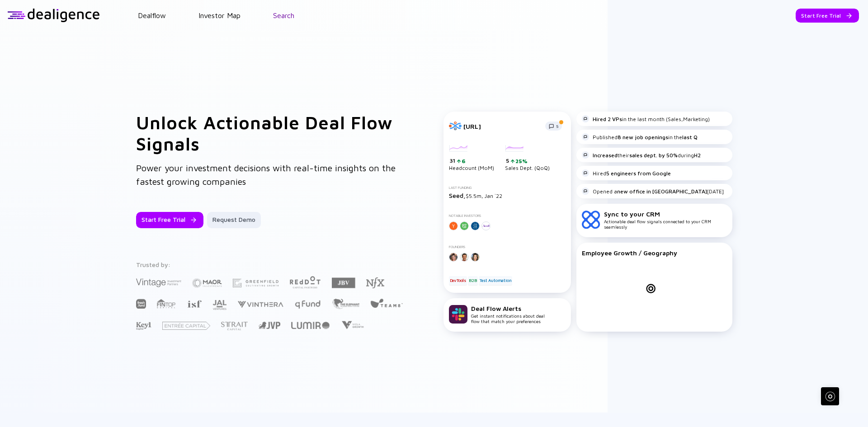  What do you see at coordinates (457, 195) in the screenshot?
I see `span: Seed,` at bounding box center [457, 195].